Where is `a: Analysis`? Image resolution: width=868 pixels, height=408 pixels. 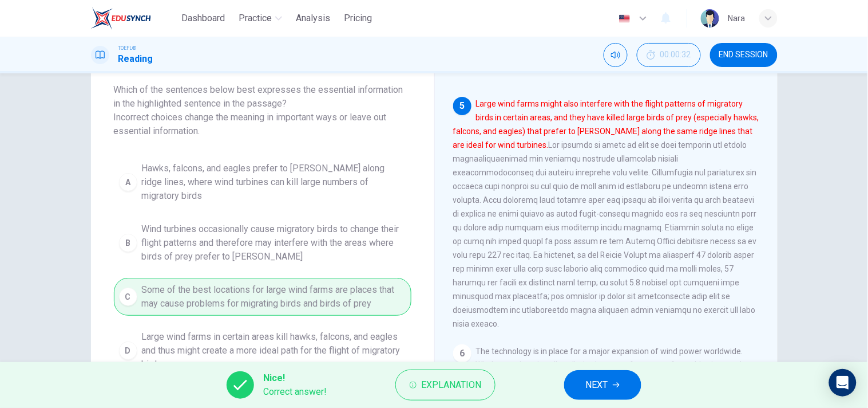 a: Analysis is located at coordinates (313, 18).